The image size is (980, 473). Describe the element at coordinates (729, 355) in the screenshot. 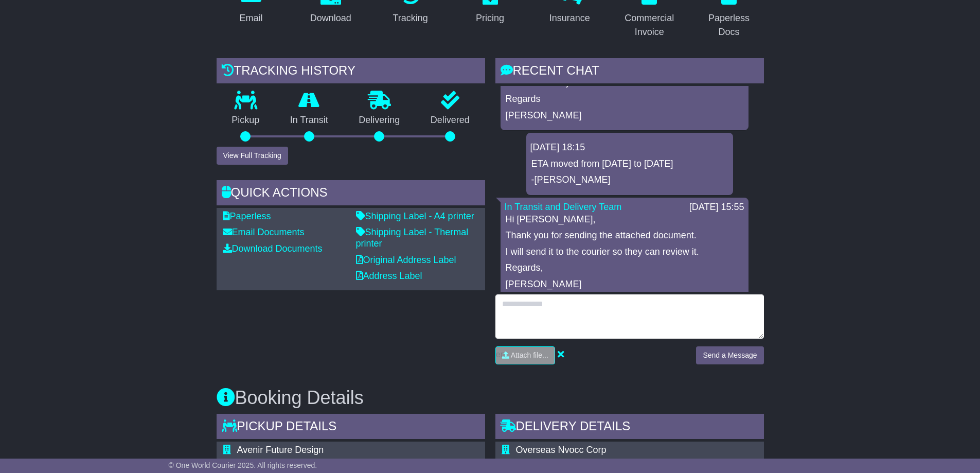

I see `button: Send a Message` at that location.